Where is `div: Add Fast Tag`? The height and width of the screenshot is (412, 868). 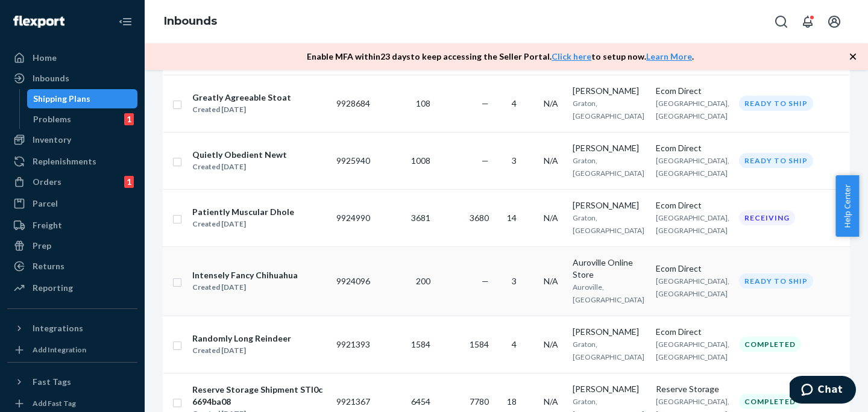
div: Add Fast Tag is located at coordinates (54, 403).